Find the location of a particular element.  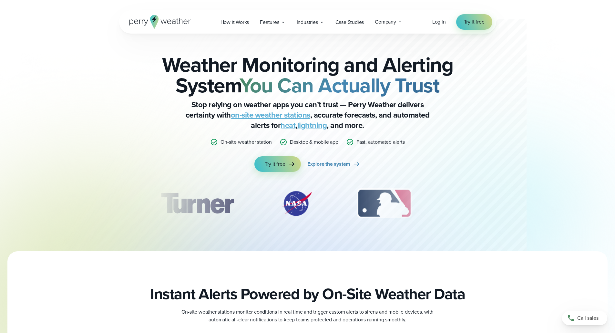

a: Case Studies is located at coordinates (350, 22).